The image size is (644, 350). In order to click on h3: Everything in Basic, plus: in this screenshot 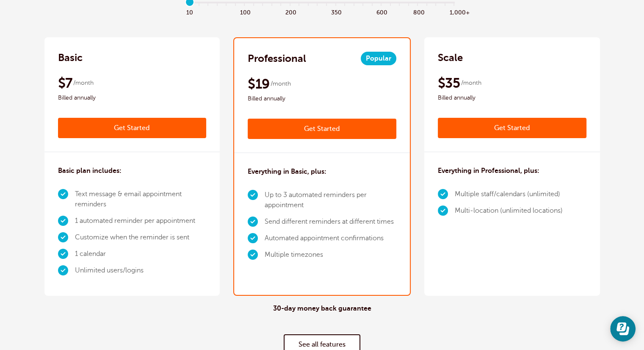, I will do `click(287, 172)`.